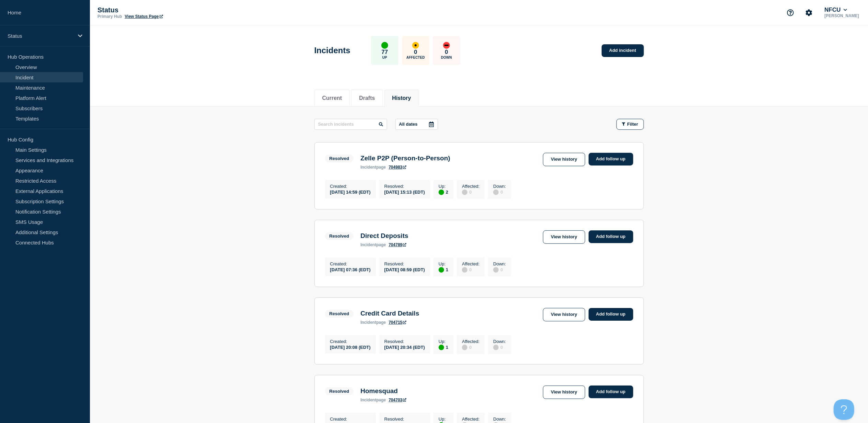 The height and width of the screenshot is (423, 868). What do you see at coordinates (398, 322) in the screenshot?
I see `a: 704715` at bounding box center [398, 322].